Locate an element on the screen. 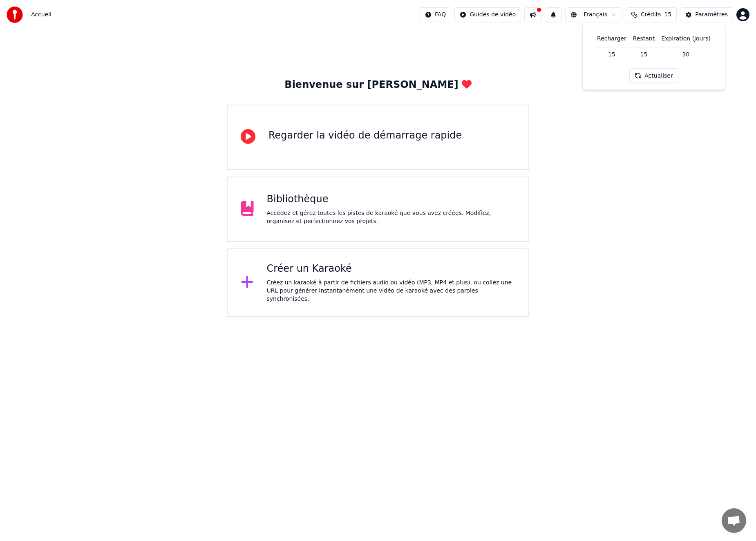  button: Guides de vidéo is located at coordinates (487, 15).